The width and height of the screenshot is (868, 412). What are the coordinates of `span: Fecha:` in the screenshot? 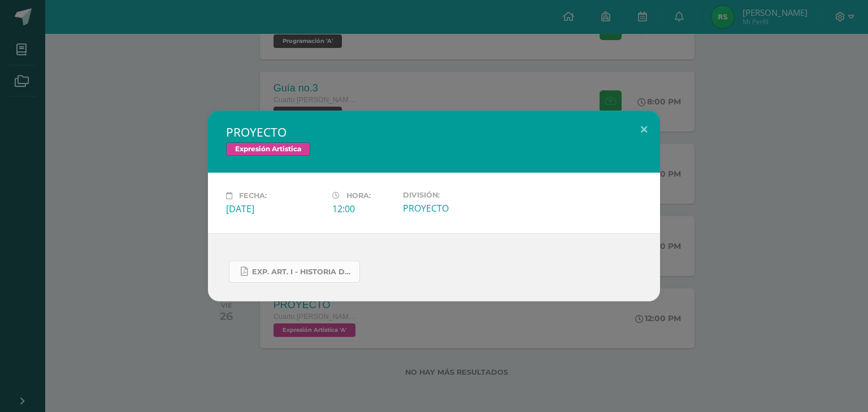 It's located at (253, 195).